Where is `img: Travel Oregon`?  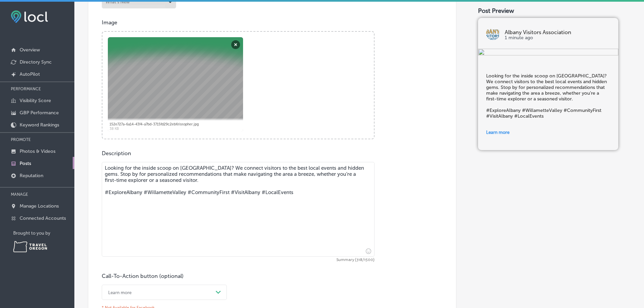
img: Travel Oregon is located at coordinates (30, 246).